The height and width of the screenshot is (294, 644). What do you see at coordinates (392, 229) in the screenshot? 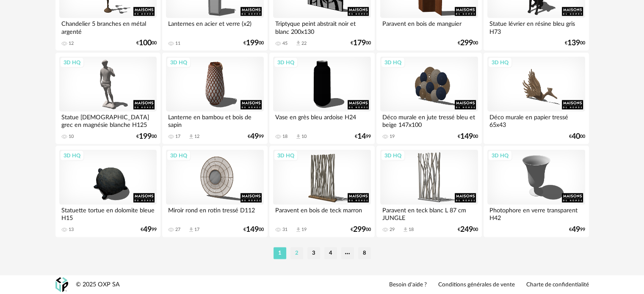
I see `div: 29` at bounding box center [392, 229].